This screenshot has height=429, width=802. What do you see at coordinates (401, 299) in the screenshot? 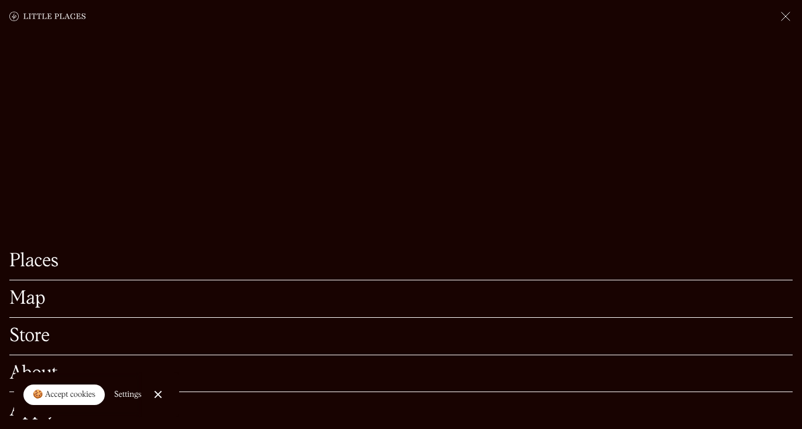
I see `a: Map` at bounding box center [401, 299].